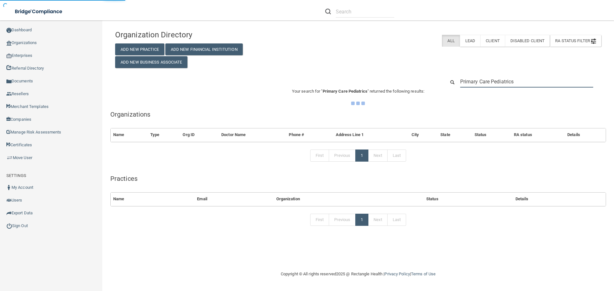 The image size is (614, 291). Describe the element at coordinates (199, 135) in the screenshot. I see `th: Org ID` at that location.